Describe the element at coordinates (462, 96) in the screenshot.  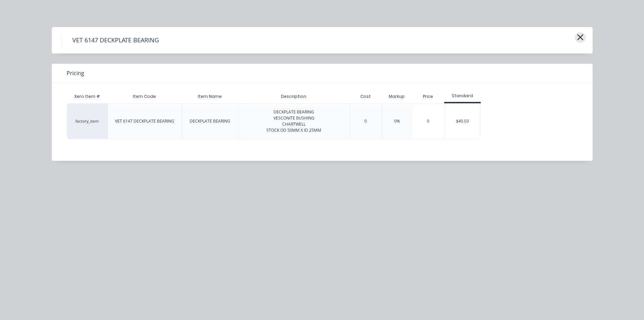
I see `div: Standard` at that location.